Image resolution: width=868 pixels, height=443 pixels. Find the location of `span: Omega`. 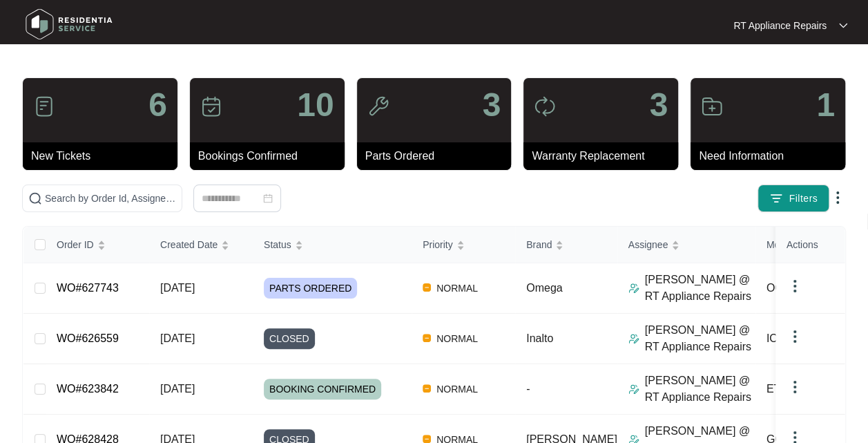

span: Omega is located at coordinates (543, 287).